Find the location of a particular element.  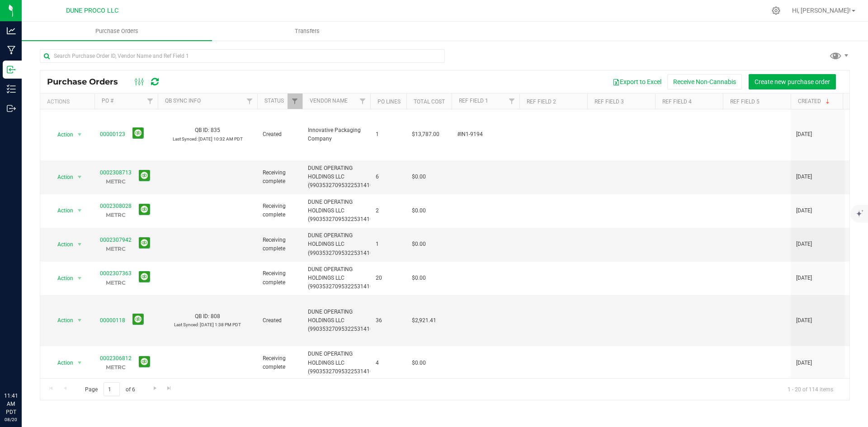

a: 0002307363 is located at coordinates (116, 274).